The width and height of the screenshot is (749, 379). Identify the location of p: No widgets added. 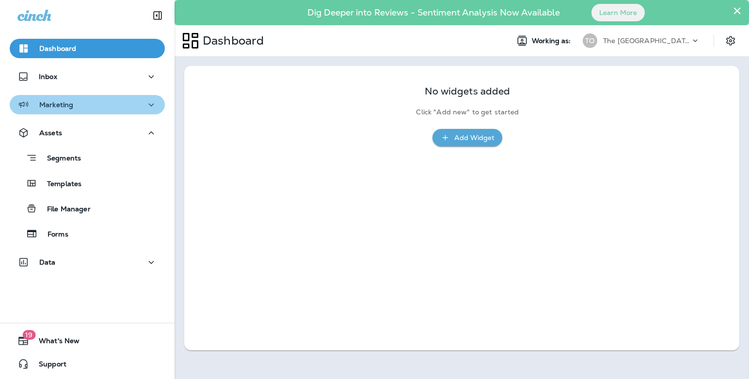
(468, 91).